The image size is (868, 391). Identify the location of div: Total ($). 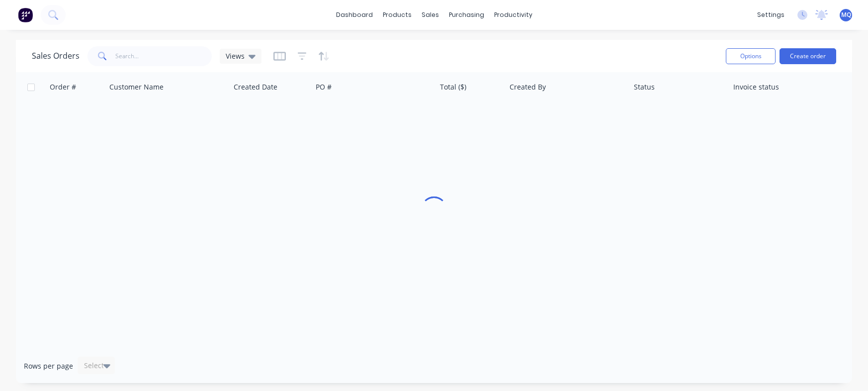
(453, 87).